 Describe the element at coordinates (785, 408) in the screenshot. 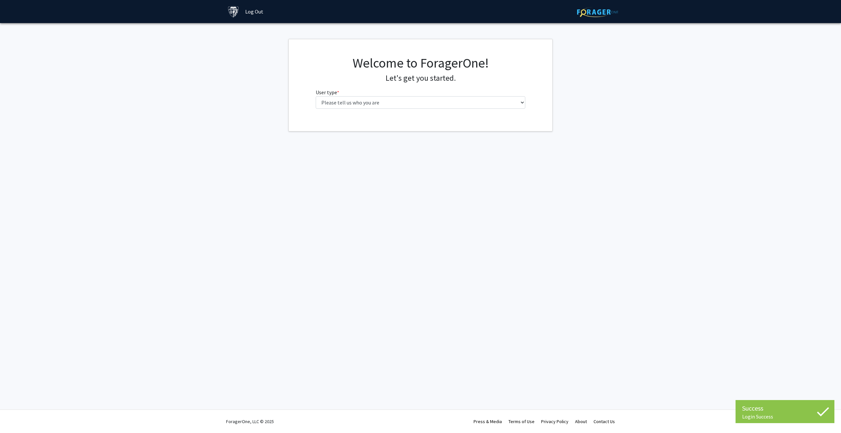

I see `div: Success` at that location.